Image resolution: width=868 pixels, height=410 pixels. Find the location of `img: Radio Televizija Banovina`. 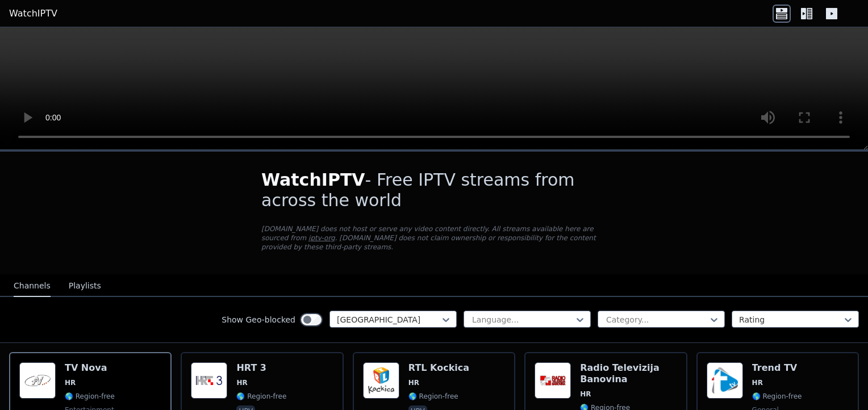

img: Radio Televizija Banovina is located at coordinates (553, 381).